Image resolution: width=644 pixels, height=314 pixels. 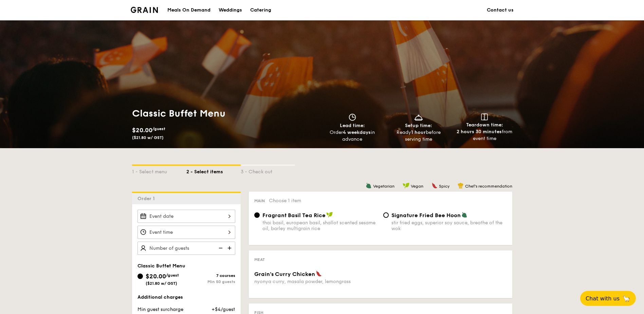 What do you see at coordinates (449, 225) in the screenshot?
I see `div: stir fried eggs, superior soy sauce, breathe of the wok` at bounding box center [449, 225].